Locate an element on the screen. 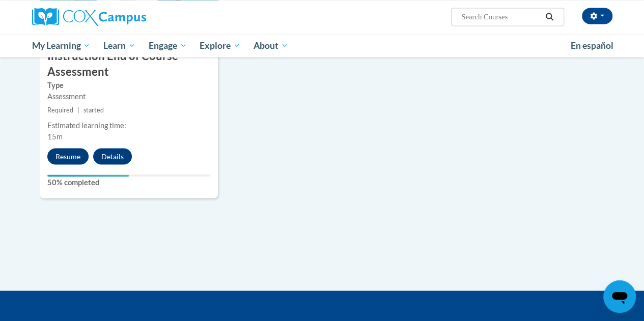  a: Cox Campus is located at coordinates (123, 17).